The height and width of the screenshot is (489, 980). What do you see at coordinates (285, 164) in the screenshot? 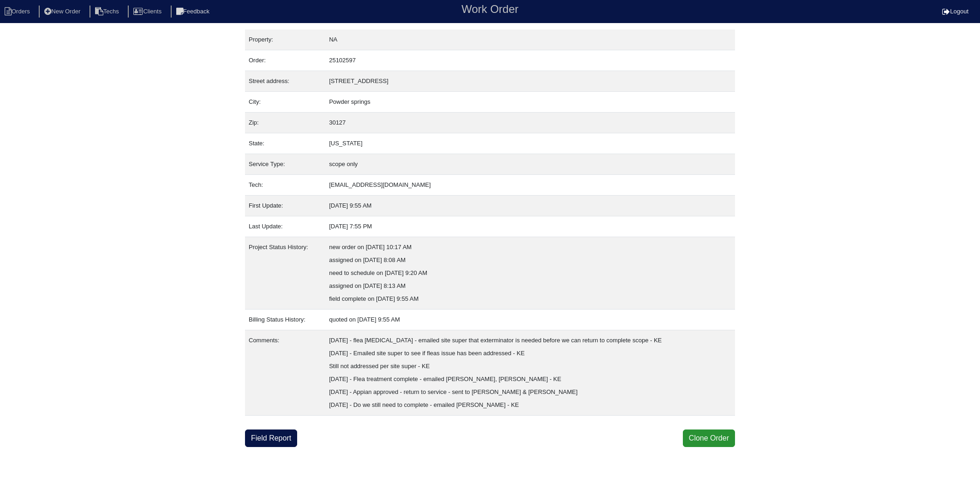
I see `td: Service Type:` at bounding box center [285, 164].